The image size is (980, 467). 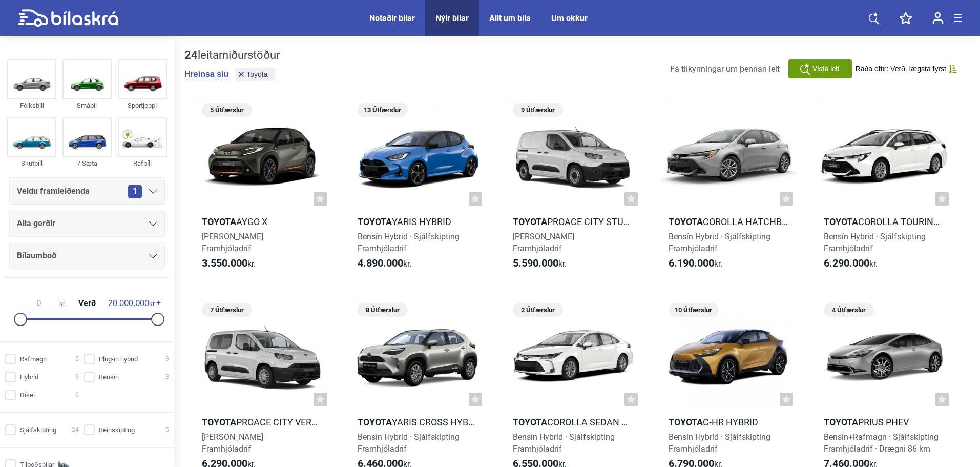 What do you see at coordinates (849, 310) in the screenshot?
I see `span: 4 Útfærslur` at bounding box center [849, 310].